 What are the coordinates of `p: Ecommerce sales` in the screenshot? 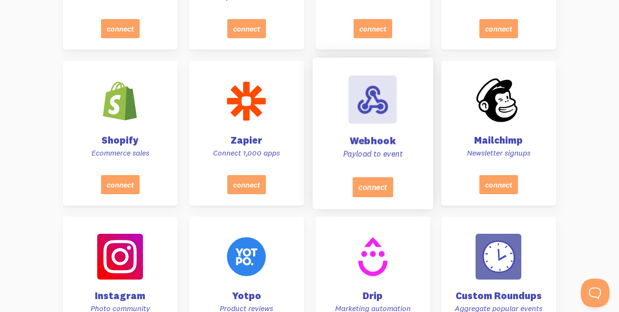 It's located at (120, 152).